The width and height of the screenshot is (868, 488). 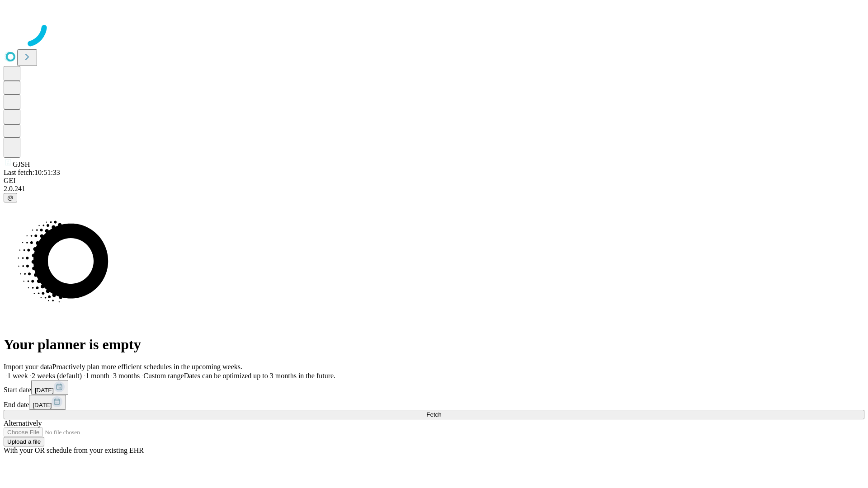 What do you see at coordinates (434, 387) in the screenshot?
I see `div: Start date` at bounding box center [434, 387].